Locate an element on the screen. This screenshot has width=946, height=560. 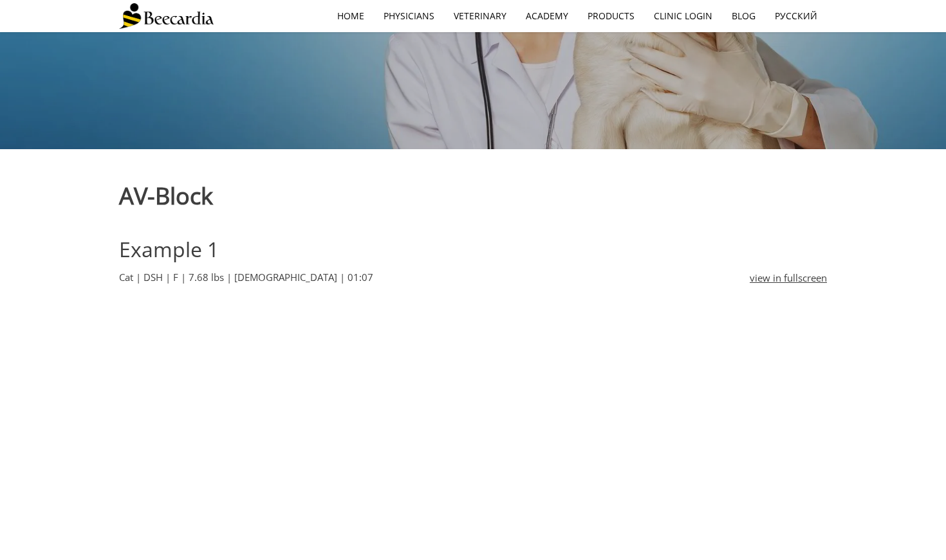
img: Beecardia is located at coordinates (166, 16).